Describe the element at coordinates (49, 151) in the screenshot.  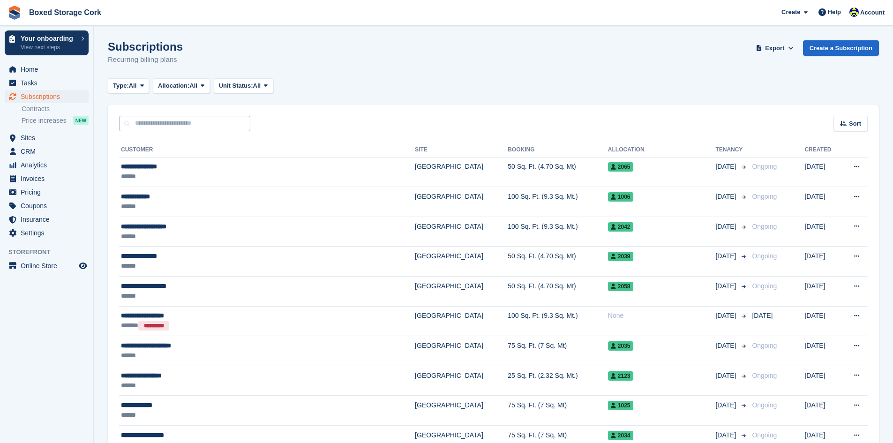
I see `span: CRM` at that location.